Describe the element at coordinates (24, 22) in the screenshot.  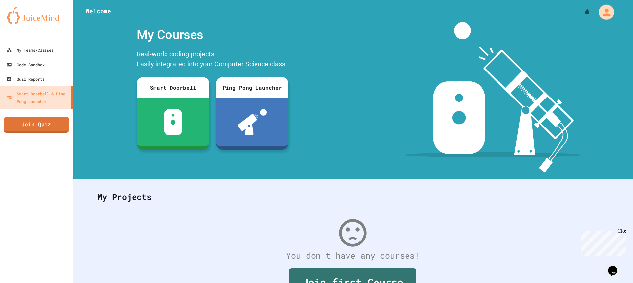
I see `div: Chat with us now!Close` at that location.